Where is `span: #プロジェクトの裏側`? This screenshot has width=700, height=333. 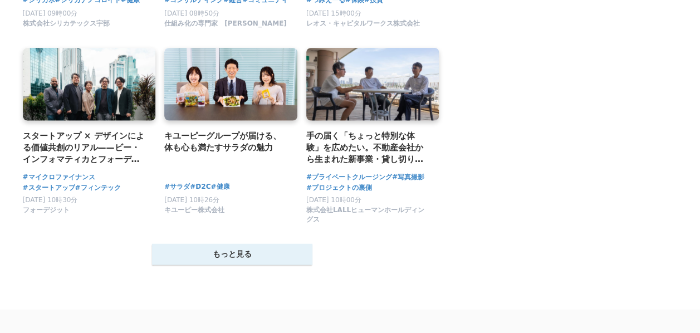 span: #プロジェクトの裏側 is located at coordinates (339, 188).